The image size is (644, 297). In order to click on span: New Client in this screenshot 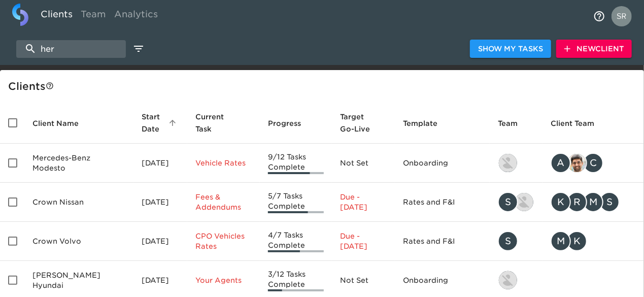, I will do `click(593, 49)`.